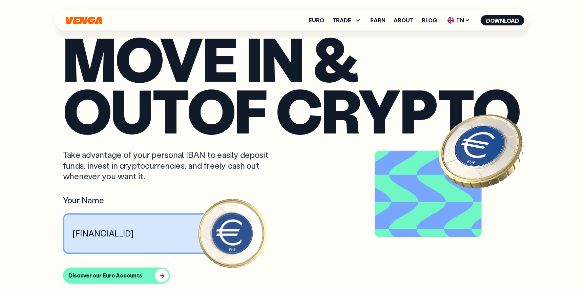 This screenshot has height=289, width=584. I want to click on a: Discover our Euro Accounts, so click(292, 276).